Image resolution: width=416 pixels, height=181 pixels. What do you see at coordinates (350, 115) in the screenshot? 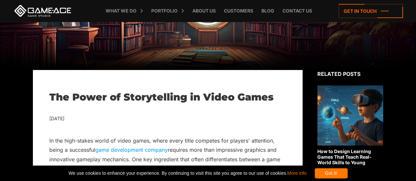
I see `img: Related` at bounding box center [350, 115].